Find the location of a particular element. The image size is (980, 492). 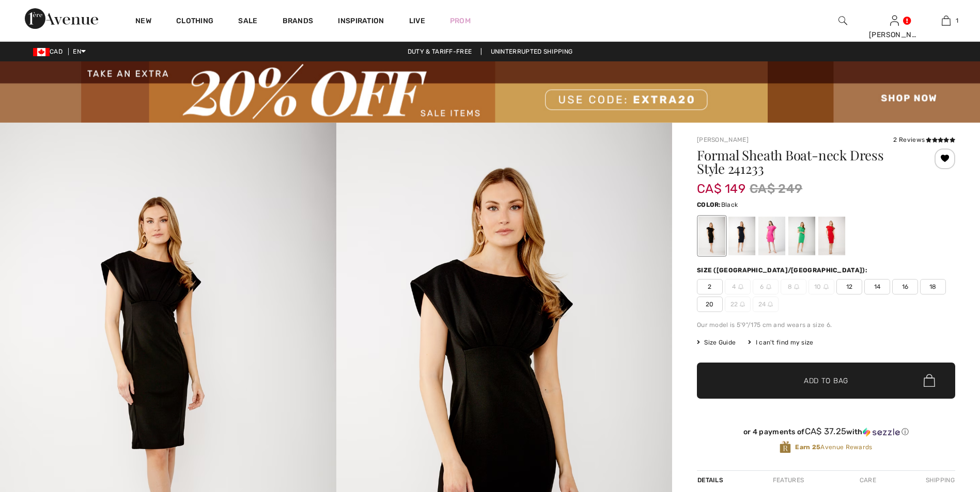

span: 10 is located at coordinates (821, 287).